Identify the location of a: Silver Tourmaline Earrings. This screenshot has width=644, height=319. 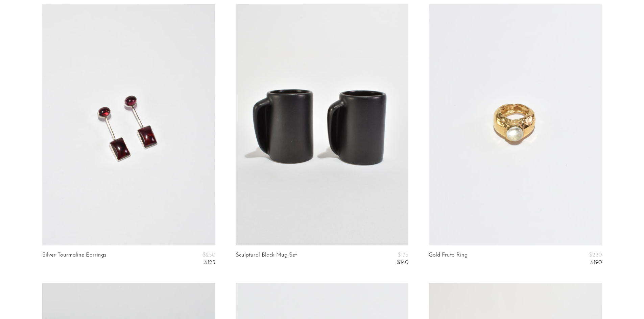
(74, 259).